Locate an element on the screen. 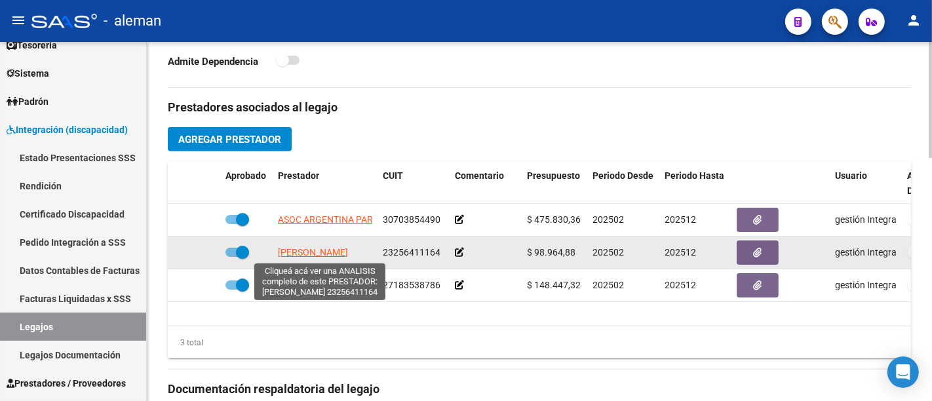  span: Comentario is located at coordinates (479, 176).